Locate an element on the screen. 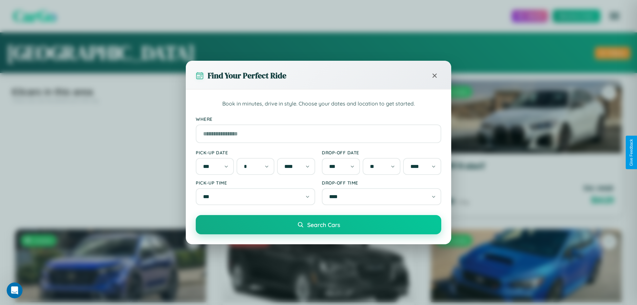 Image resolution: width=637 pixels, height=305 pixels. label: Pick-up Date is located at coordinates (255, 152).